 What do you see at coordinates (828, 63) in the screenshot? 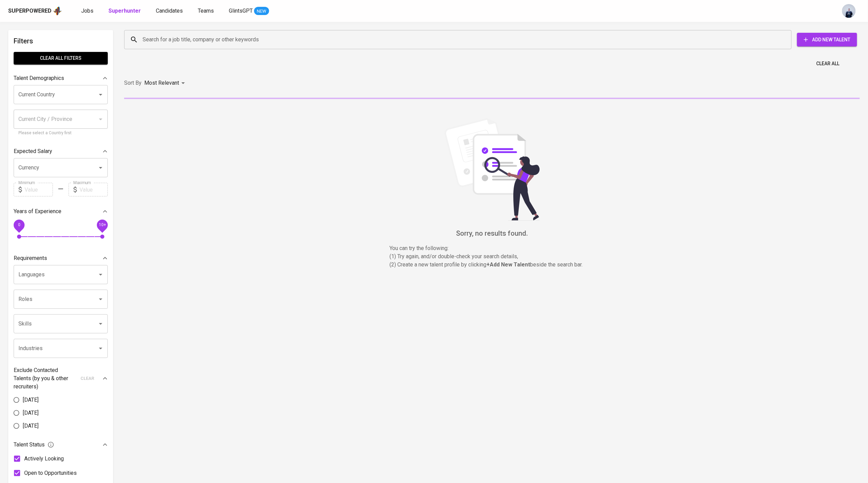
I see `button: Clear All` at bounding box center [828, 63].